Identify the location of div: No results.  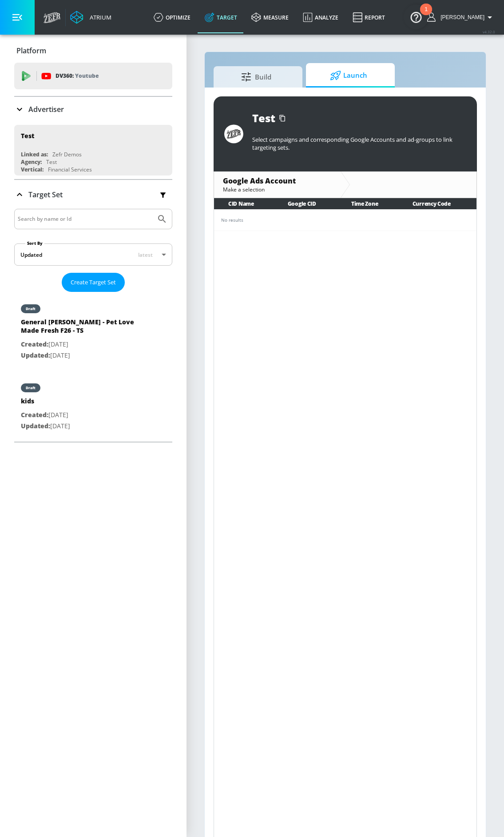
(345, 220).